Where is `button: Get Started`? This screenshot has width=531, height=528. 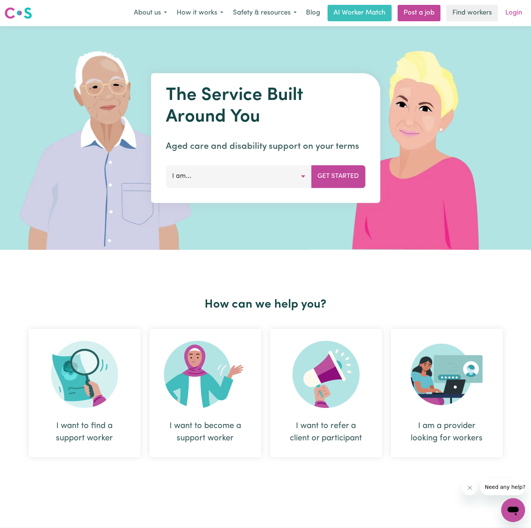 button: Get Started is located at coordinates (338, 176).